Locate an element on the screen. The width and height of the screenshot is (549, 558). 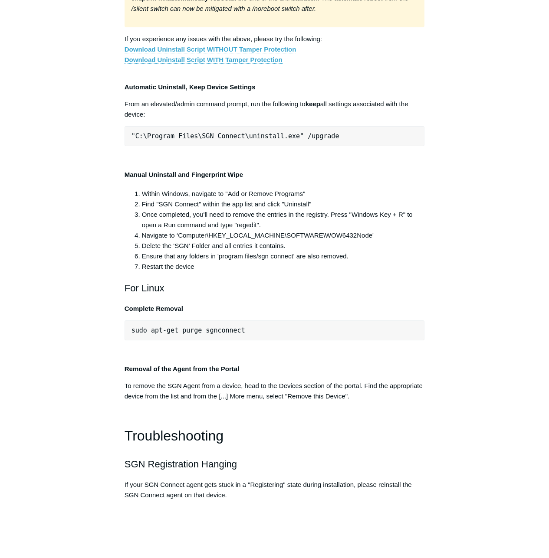
li: Restart the device is located at coordinates (283, 267).